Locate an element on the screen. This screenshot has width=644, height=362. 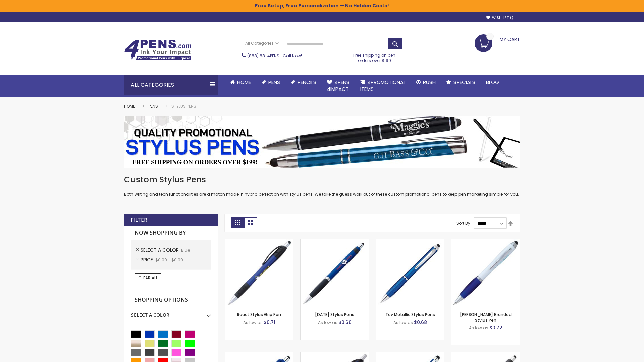
span: $0.72 is located at coordinates (496, 327).